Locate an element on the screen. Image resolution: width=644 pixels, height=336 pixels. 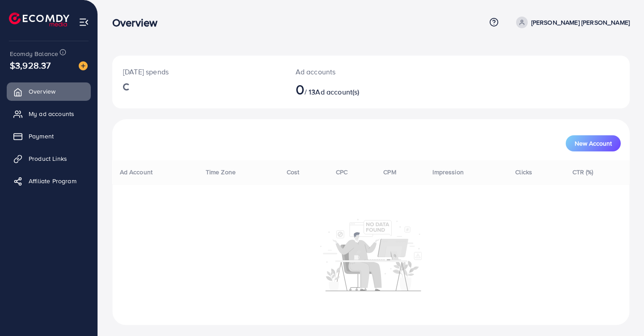
img: image is located at coordinates (83, 66).